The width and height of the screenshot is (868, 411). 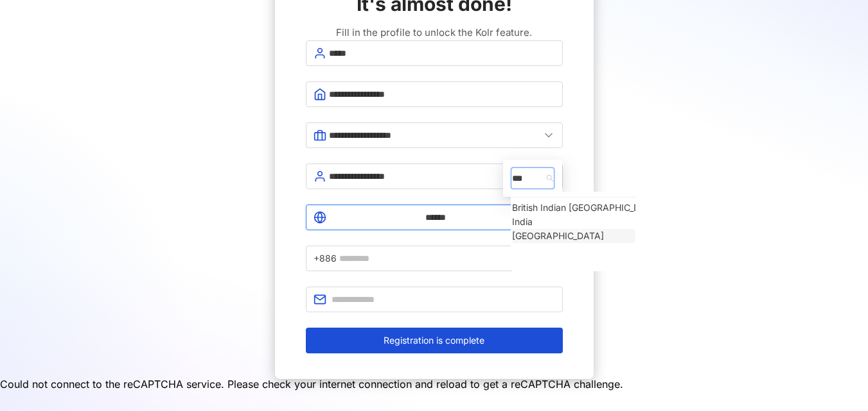 I want to click on div: Indonesia, so click(x=574, y=236).